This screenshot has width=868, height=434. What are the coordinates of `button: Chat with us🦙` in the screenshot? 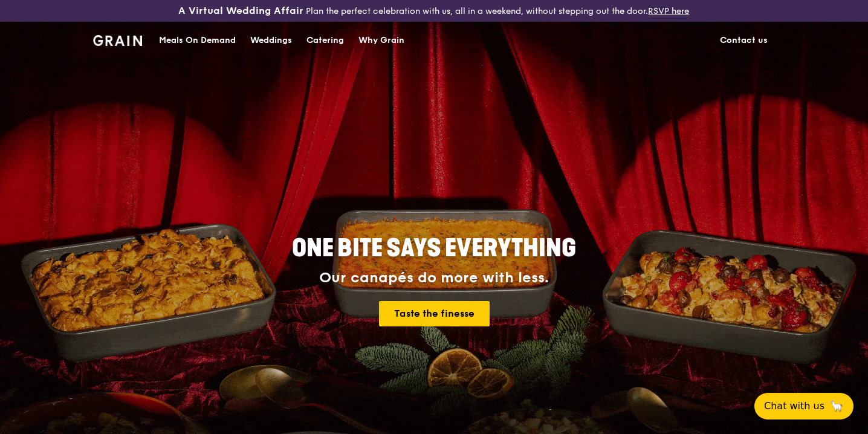 It's located at (804, 407).